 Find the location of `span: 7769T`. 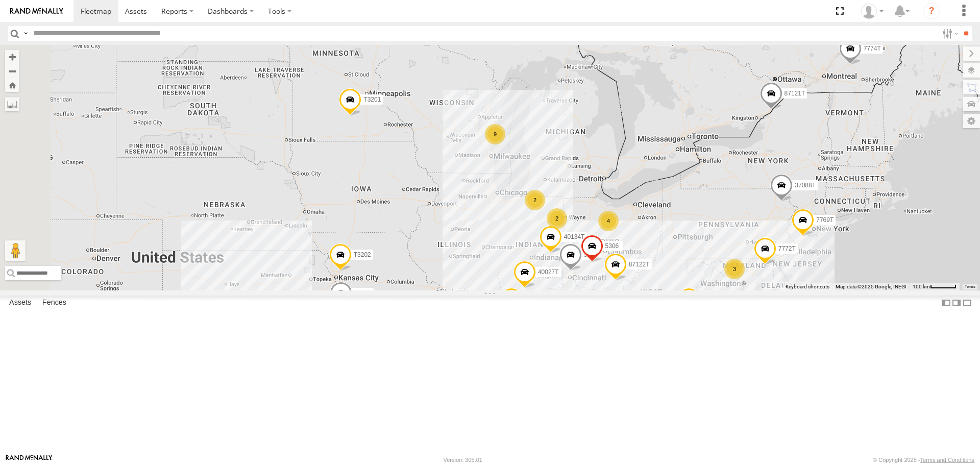

span: 7769T is located at coordinates (825, 221).